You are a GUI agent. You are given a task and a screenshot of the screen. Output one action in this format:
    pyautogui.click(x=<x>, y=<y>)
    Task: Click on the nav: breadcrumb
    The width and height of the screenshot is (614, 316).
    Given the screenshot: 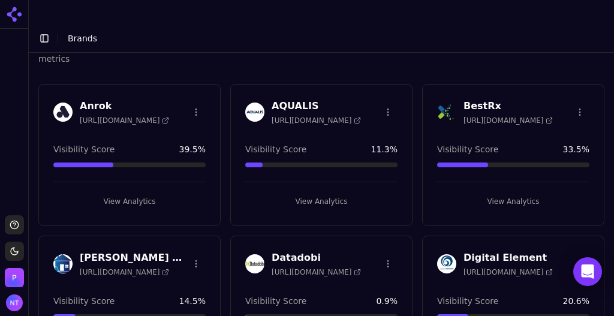 What is the action you would take?
    pyautogui.click(x=324, y=38)
    